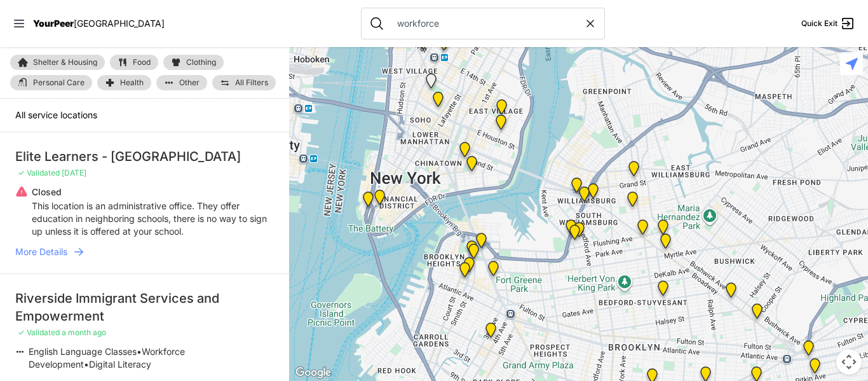 The image size is (868, 381). Describe the element at coordinates (493, 271) in the screenshot. I see `div: Fort Greene` at that location.